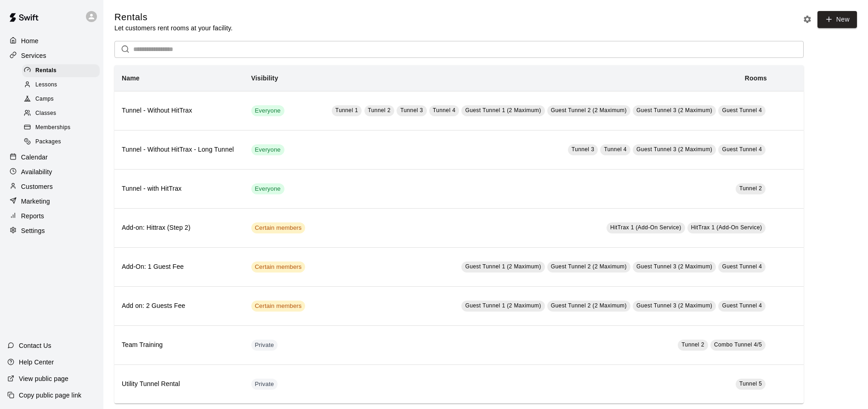 This screenshot has width=868, height=409. Describe the element at coordinates (179, 150) in the screenshot. I see `h6: Tunnel - Without HitTrax - Long Tunnel` at that location.